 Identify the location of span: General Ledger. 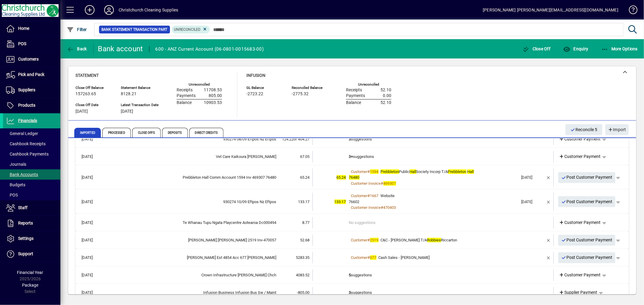
(22, 134).